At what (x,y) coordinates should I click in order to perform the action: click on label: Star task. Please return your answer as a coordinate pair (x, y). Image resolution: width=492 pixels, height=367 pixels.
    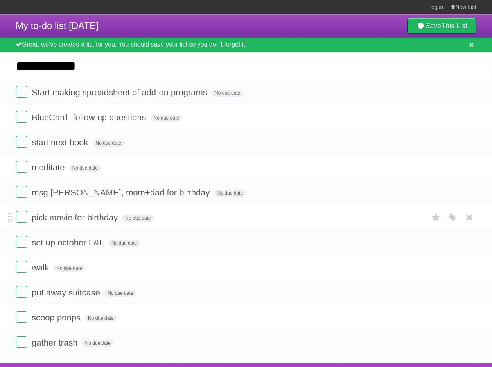
    Looking at the image, I should click on (436, 217).